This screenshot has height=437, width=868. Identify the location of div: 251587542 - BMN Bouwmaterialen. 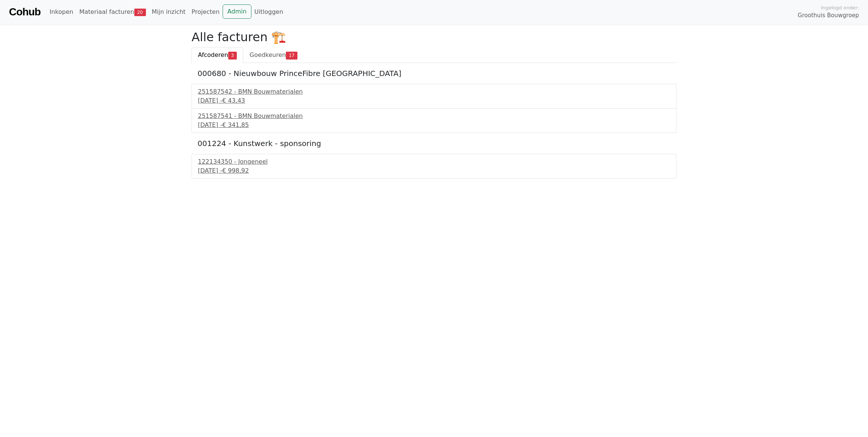
(434, 92).